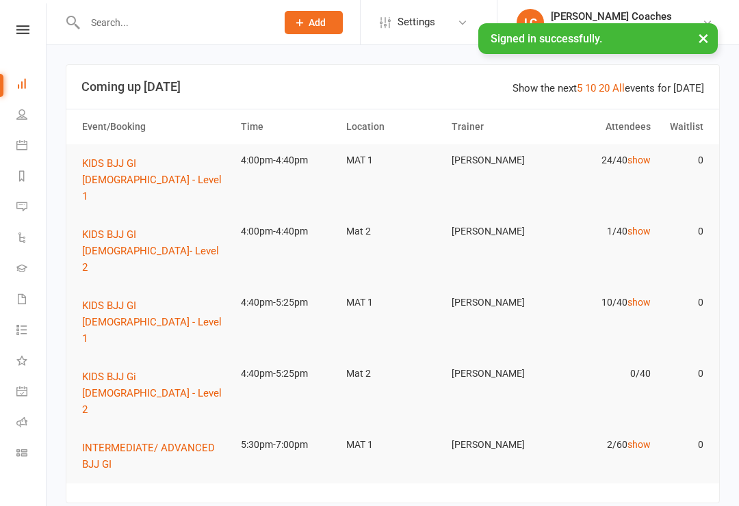  I want to click on td: 2/60, so click(603, 445).